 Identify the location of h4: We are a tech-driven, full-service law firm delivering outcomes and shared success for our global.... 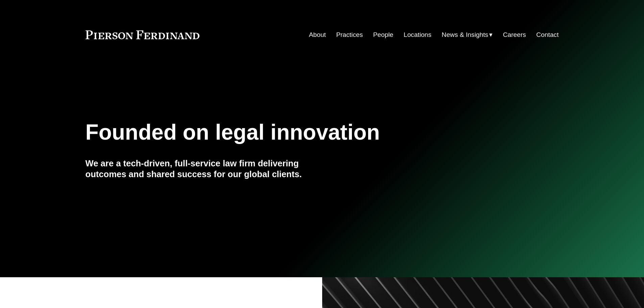
(204, 169).